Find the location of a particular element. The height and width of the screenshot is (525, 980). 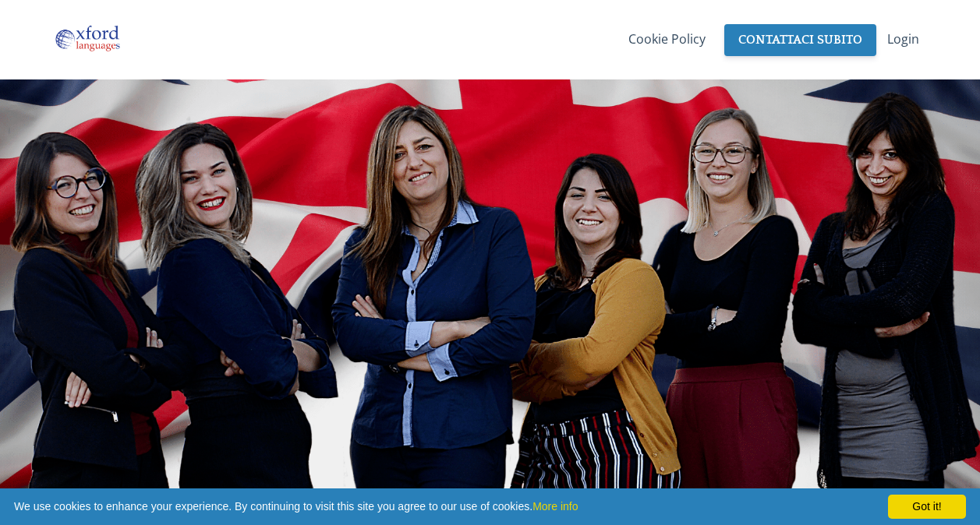

img: eMk46753THa8aO7bSToA_Oxford_Languages_Logo_Finale_Ai.png is located at coordinates (87, 39).